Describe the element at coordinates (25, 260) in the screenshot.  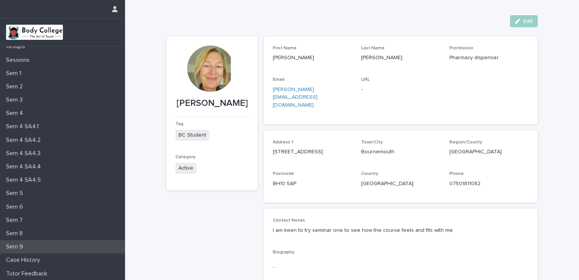
I see `p: Case History` at that location.